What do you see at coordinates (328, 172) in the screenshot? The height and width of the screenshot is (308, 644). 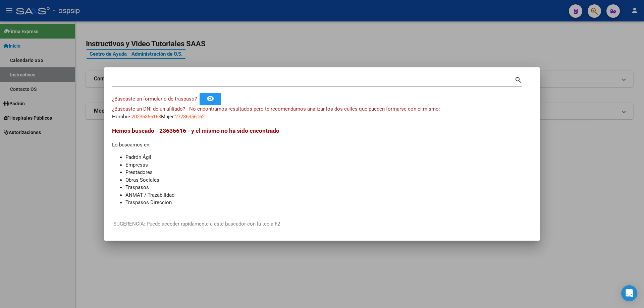 I see `li: Prestadores` at bounding box center [328, 172].